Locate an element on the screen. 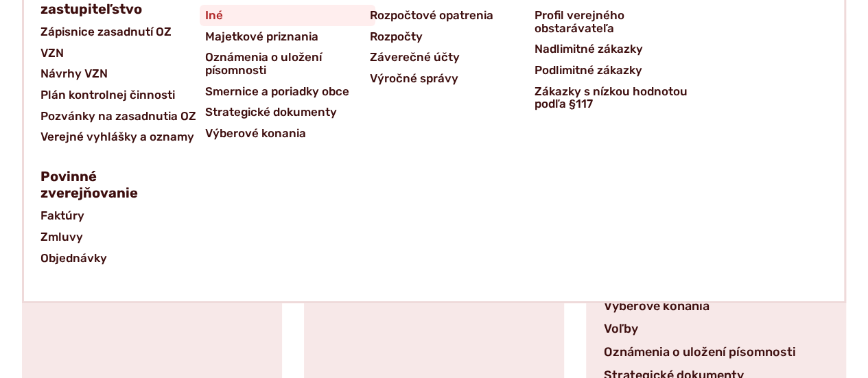  span: Iné is located at coordinates (214, 15).